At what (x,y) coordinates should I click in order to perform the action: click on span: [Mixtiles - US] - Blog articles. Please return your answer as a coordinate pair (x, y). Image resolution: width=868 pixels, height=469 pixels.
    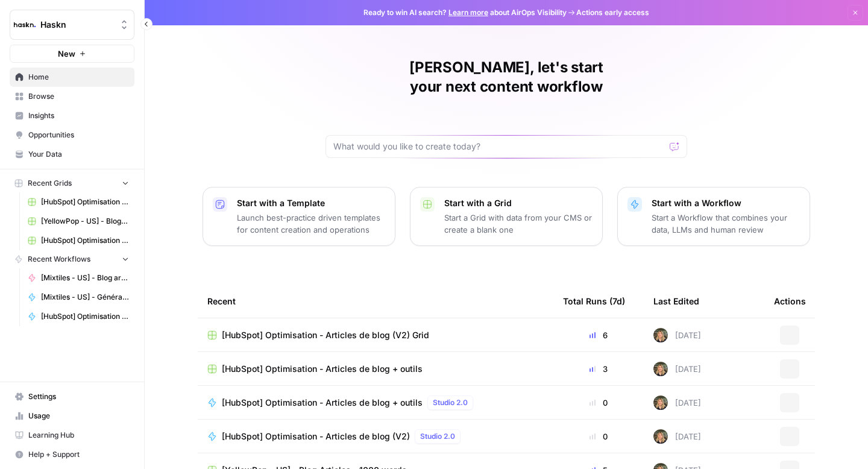
    Looking at the image, I should click on (85, 278).